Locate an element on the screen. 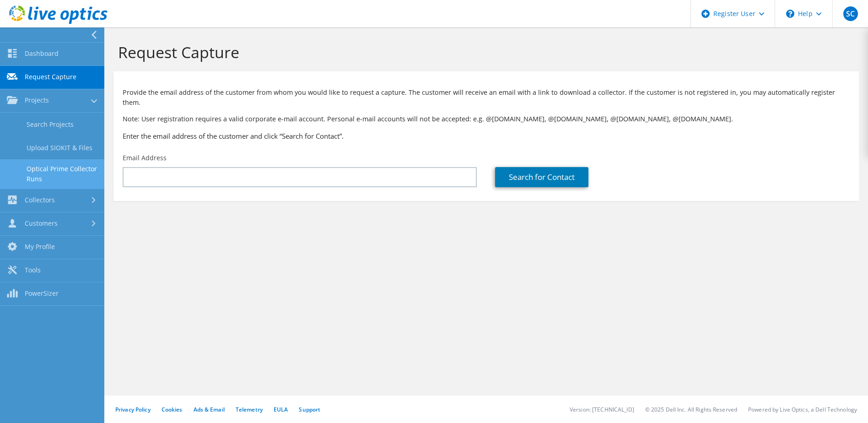 The height and width of the screenshot is (423, 868). a: Cookies is located at coordinates (172, 409).